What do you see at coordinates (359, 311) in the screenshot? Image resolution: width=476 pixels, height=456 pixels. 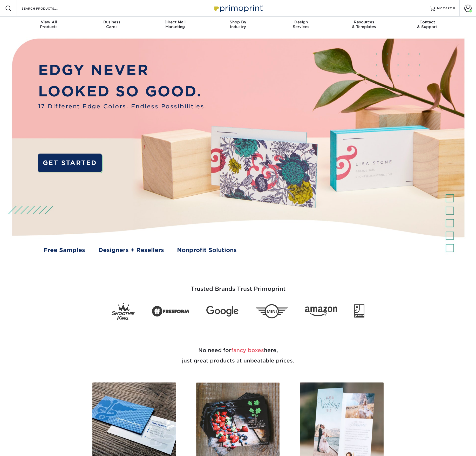 I see `img: Goodwill` at bounding box center [359, 311].